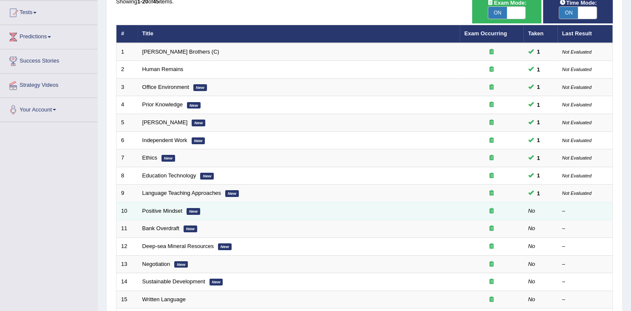  Describe the element at coordinates (164, 299) in the screenshot. I see `a: Written Language` at that location.